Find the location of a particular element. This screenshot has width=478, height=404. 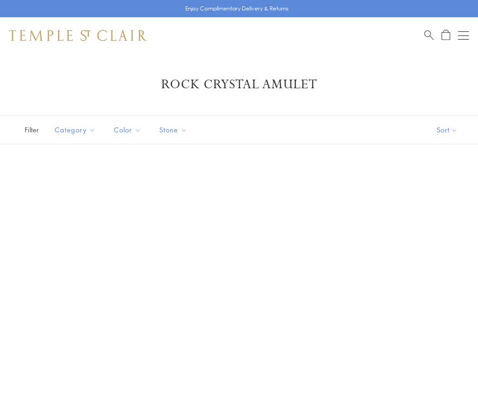

button: Color is located at coordinates (128, 130).